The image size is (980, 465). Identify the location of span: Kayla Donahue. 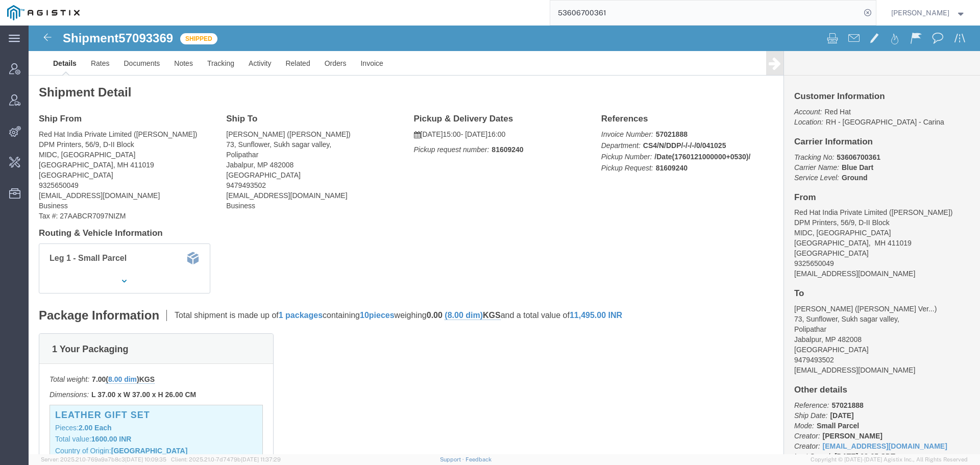
(920, 13).